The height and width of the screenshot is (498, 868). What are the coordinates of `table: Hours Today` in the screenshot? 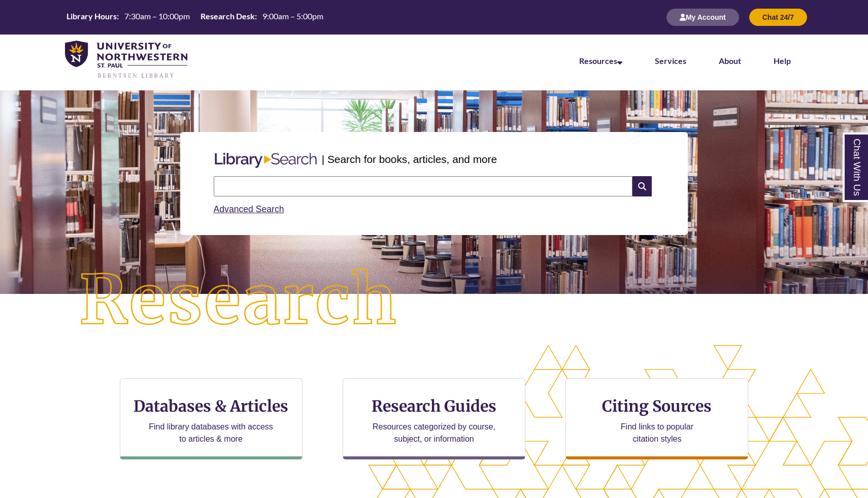 It's located at (195, 17).